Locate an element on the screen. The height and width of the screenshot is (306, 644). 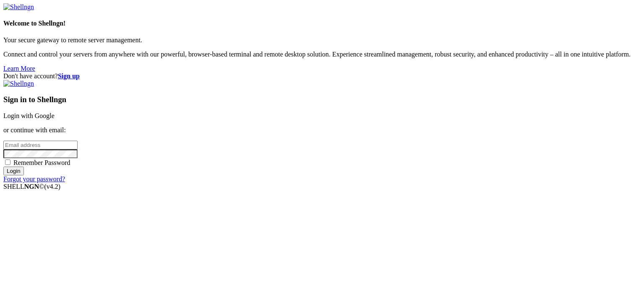
input: Email address is located at coordinates (40, 145).